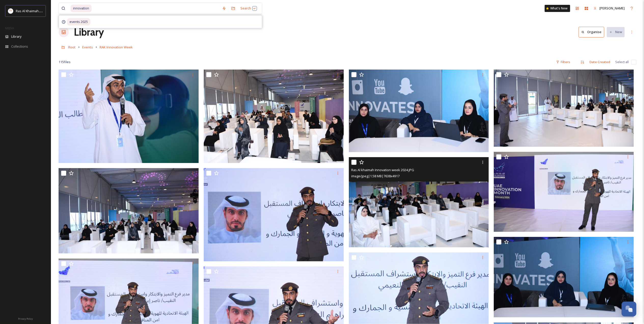  I want to click on span: Library, so click(16, 36).